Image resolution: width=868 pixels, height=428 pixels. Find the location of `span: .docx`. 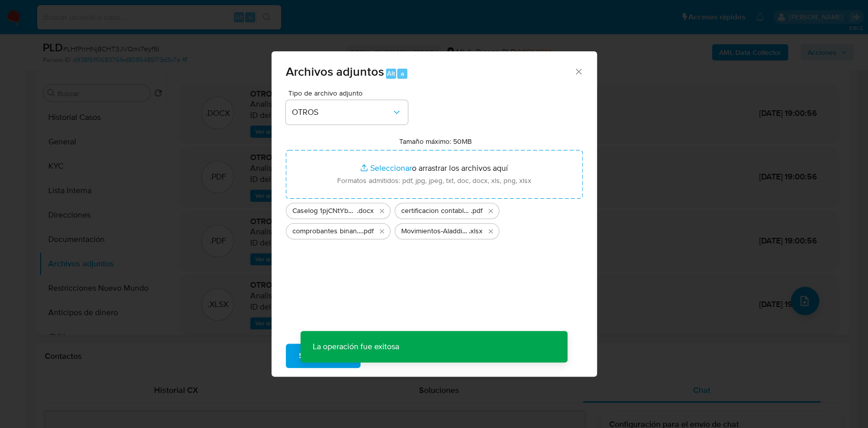

span: .docx is located at coordinates (365, 211).